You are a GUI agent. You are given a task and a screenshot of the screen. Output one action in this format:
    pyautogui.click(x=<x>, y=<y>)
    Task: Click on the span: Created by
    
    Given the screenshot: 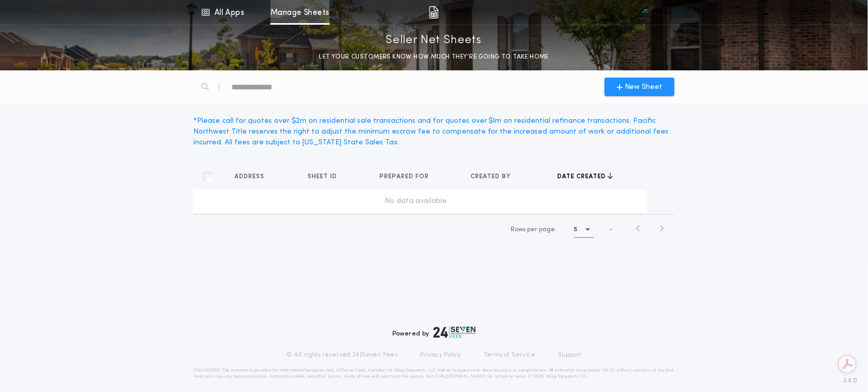 What is the action you would take?
    pyautogui.click(x=492, y=177)
    